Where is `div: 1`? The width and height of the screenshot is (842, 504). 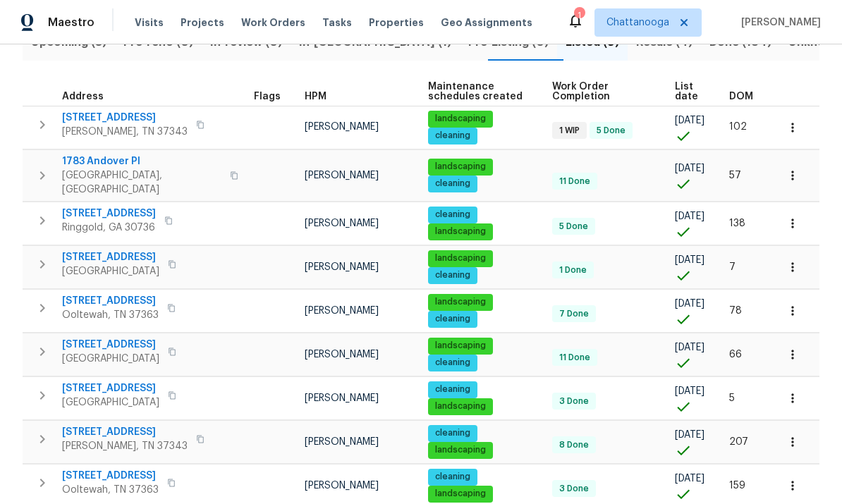
div: 1 is located at coordinates (579, 16).